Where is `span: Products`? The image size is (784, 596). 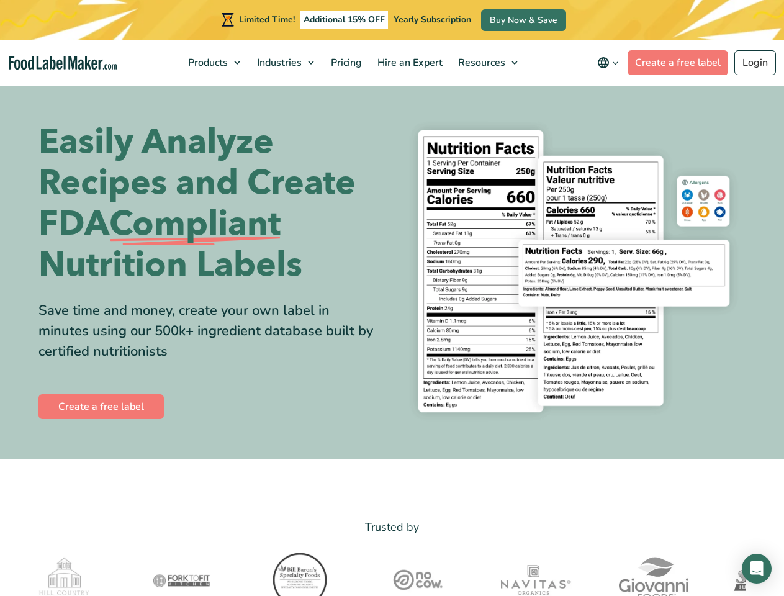
span: Products is located at coordinates (207, 63).